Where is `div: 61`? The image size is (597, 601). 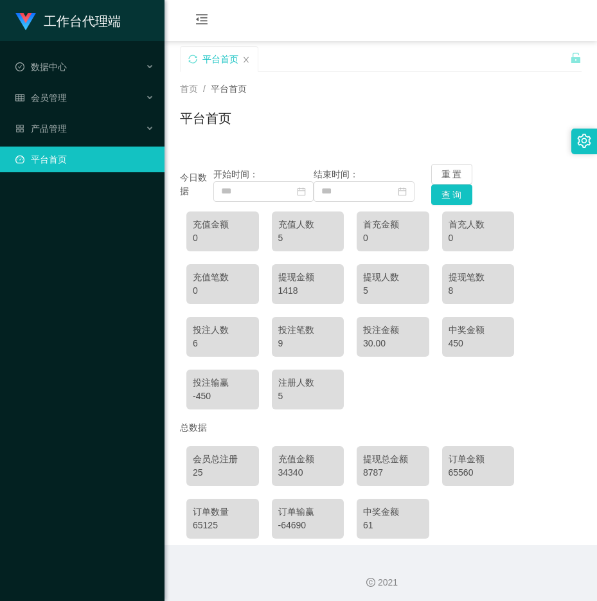
div: 61 is located at coordinates (393, 525).